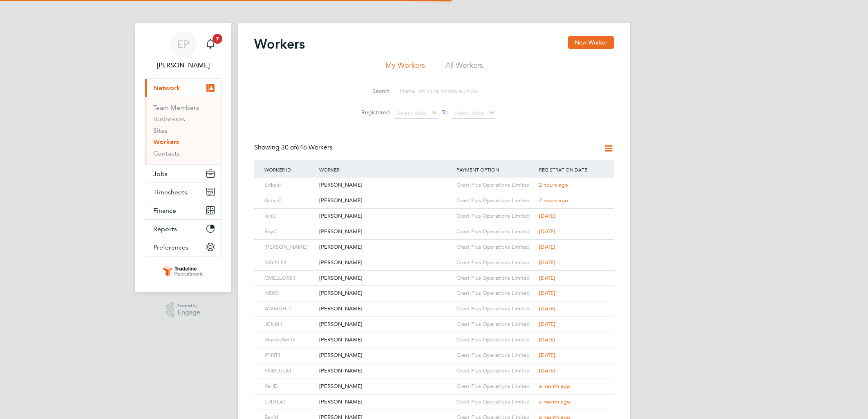 This screenshot has height=419, width=868. I want to click on h2: Workers, so click(280, 44).